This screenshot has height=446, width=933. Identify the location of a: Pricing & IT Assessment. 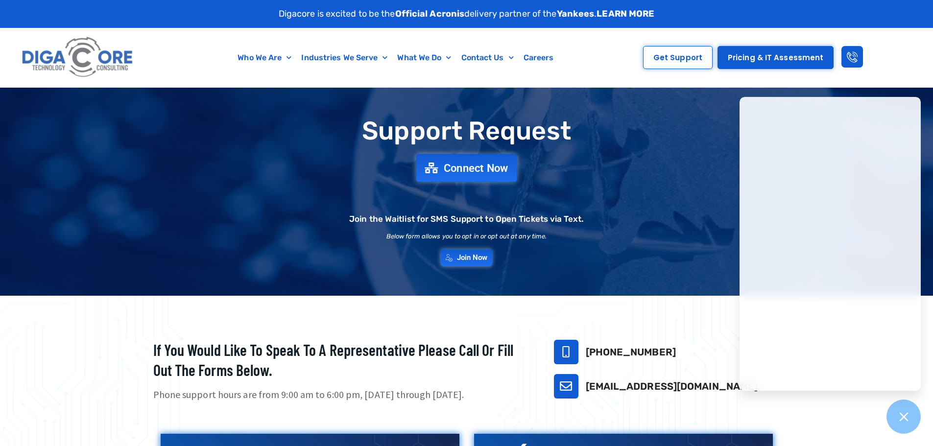
(775, 57).